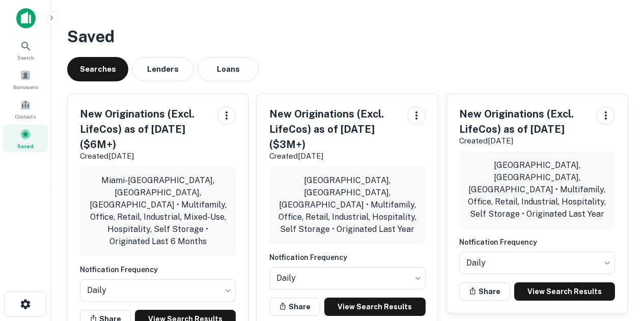  Describe the element at coordinates (618, 264) in the screenshot. I see `div: Chat Widget` at that location.